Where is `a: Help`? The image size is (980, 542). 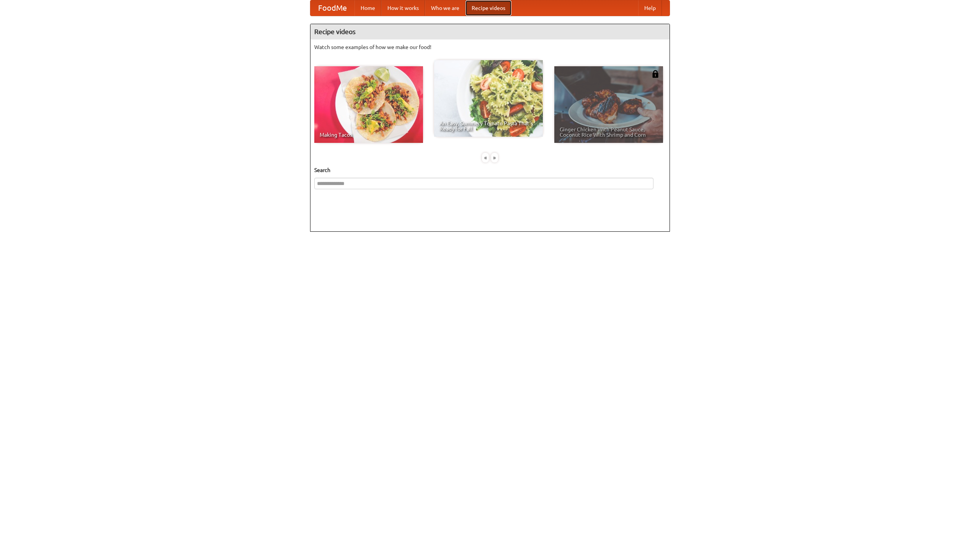
a: Help is located at coordinates (650, 8).